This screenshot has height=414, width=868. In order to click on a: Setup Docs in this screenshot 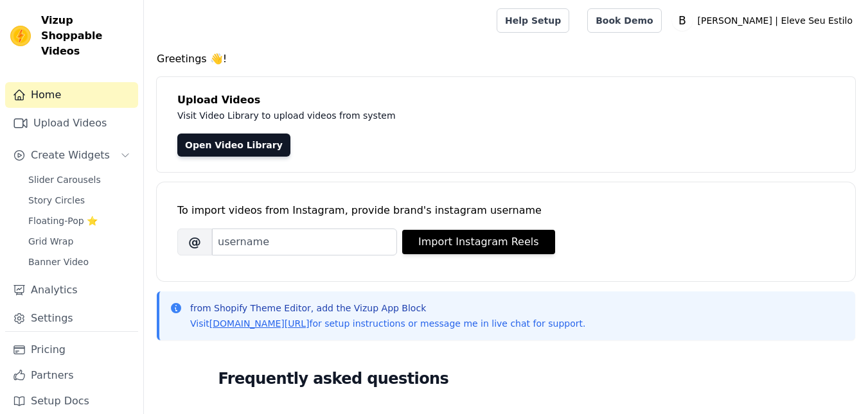, I will do `click(72, 401)`.